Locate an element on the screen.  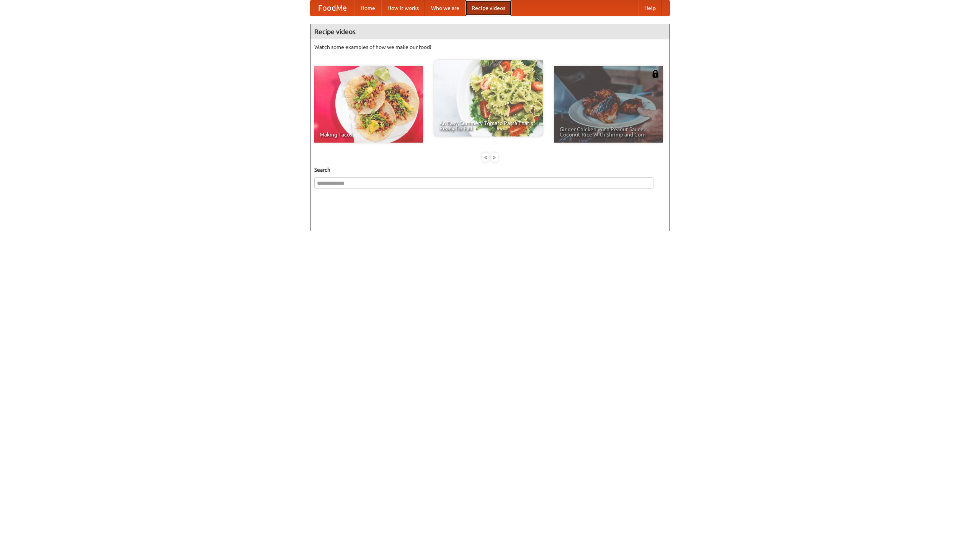
span: Making Tacos is located at coordinates (369, 134).